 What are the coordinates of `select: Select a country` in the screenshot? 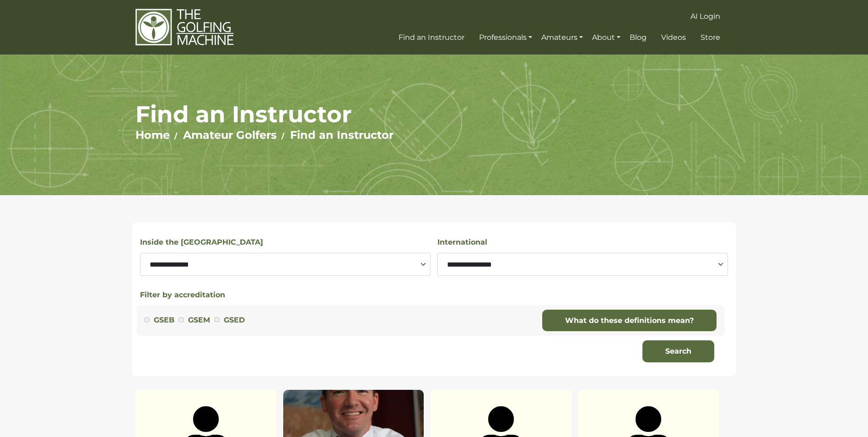 It's located at (583, 264).